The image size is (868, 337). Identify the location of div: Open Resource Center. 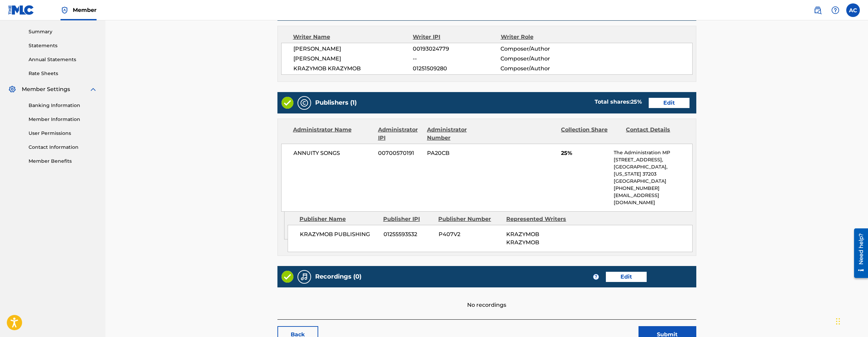
(12, 27).